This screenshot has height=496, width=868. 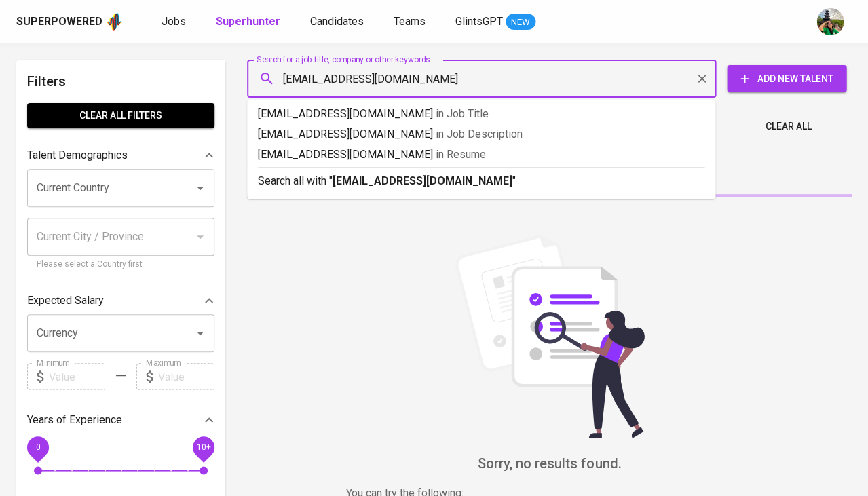 I want to click on div: Expected Salary, so click(x=121, y=300).